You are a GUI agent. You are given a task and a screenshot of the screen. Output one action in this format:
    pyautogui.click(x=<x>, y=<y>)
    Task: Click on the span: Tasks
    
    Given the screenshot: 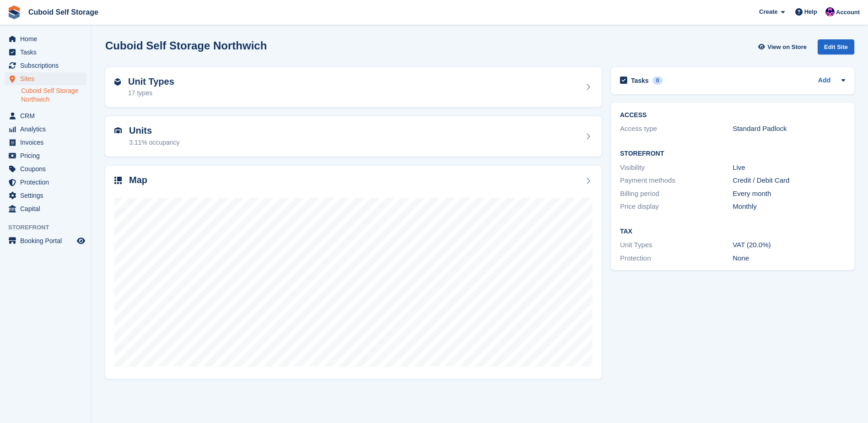 What is the action you would take?
    pyautogui.click(x=48, y=52)
    